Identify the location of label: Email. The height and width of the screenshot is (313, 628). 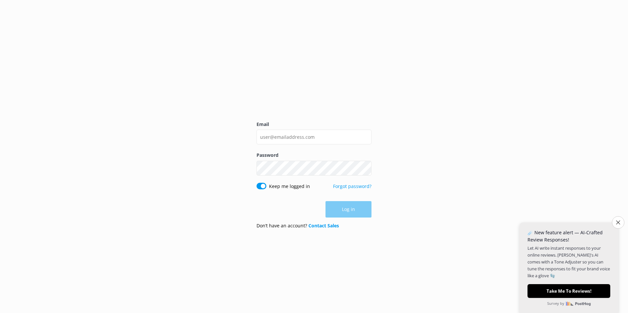
(314, 124).